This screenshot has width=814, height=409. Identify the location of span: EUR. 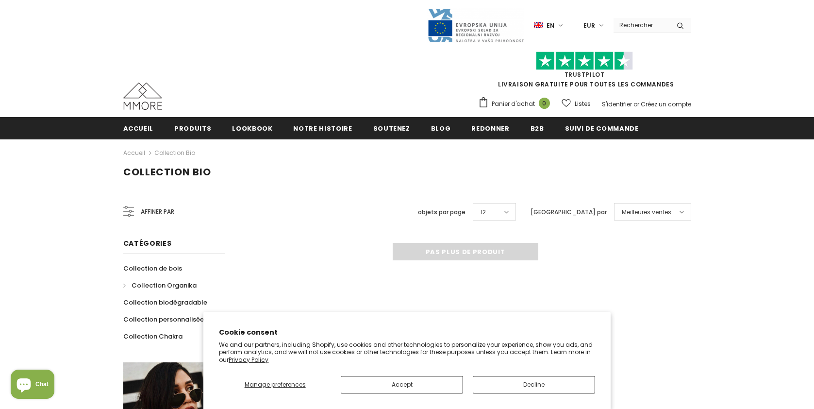
(590, 26).